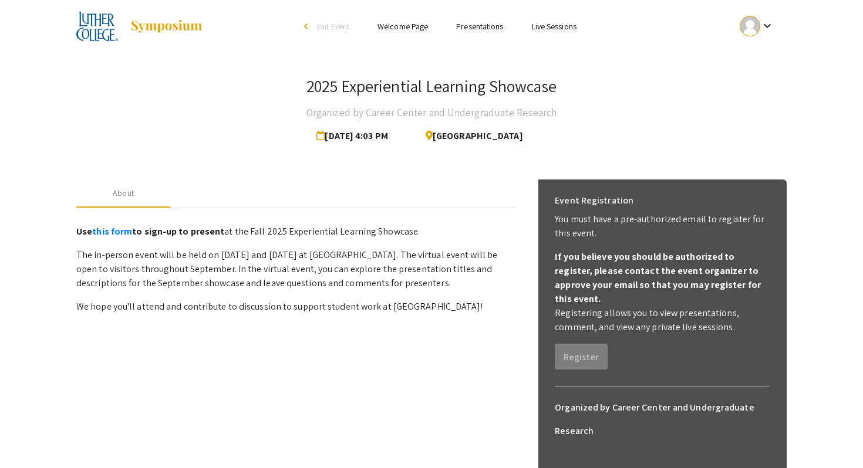 The width and height of the screenshot is (863, 468). I want to click on div: arrow_back_ios, so click(307, 26).